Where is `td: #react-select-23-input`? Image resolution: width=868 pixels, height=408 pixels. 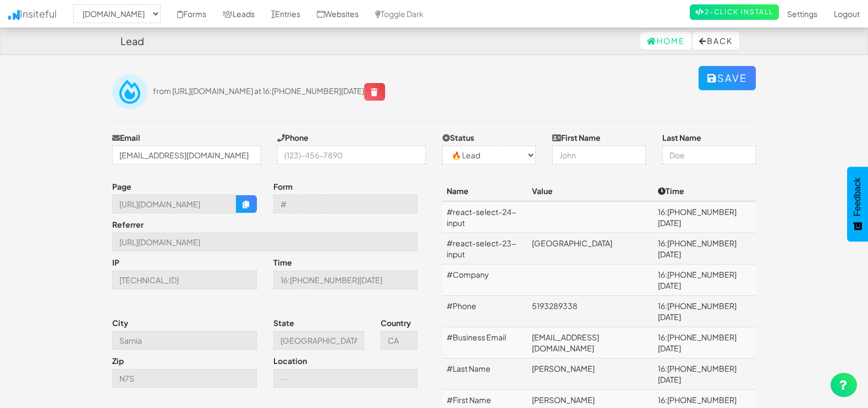 td: #react-select-23-input is located at coordinates (485, 248).